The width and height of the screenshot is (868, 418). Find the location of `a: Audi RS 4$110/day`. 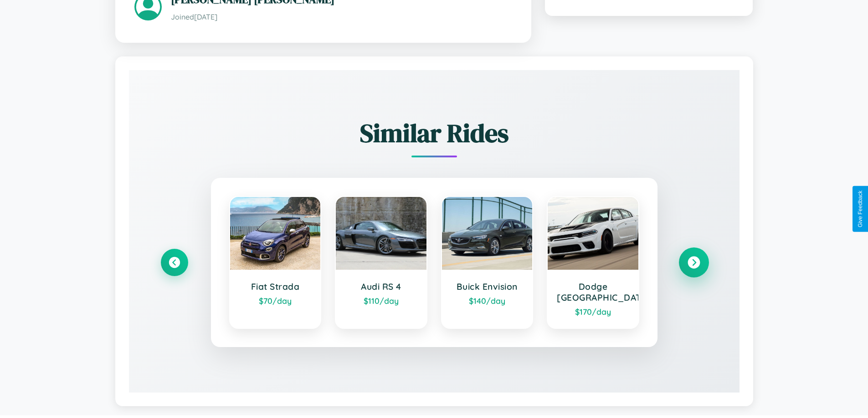

a: Audi RS 4$110/day is located at coordinates (381, 263).